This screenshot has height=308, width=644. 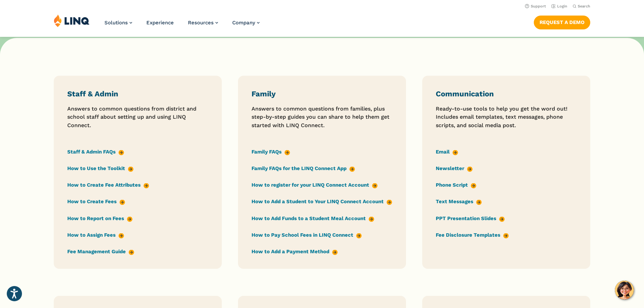 I want to click on a: Solutions, so click(x=118, y=23).